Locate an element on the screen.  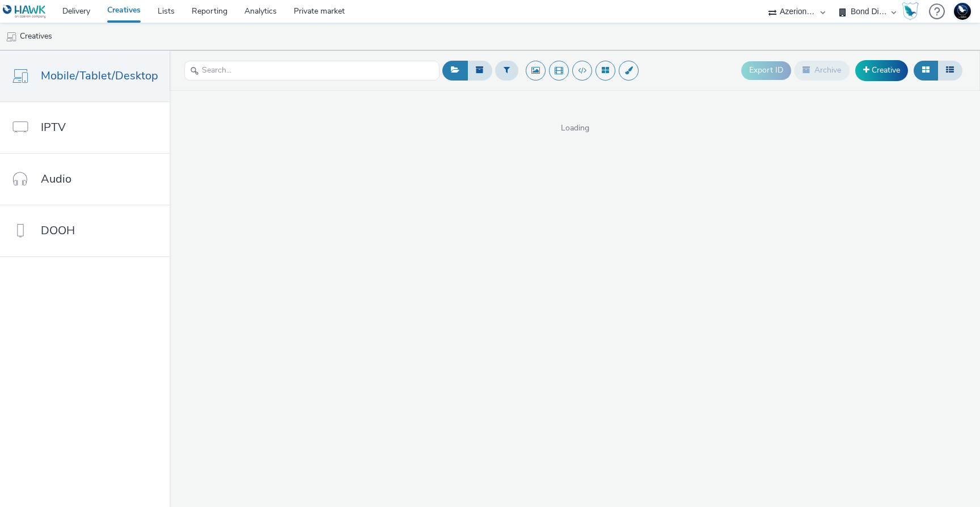
button: Grid is located at coordinates (925, 70).